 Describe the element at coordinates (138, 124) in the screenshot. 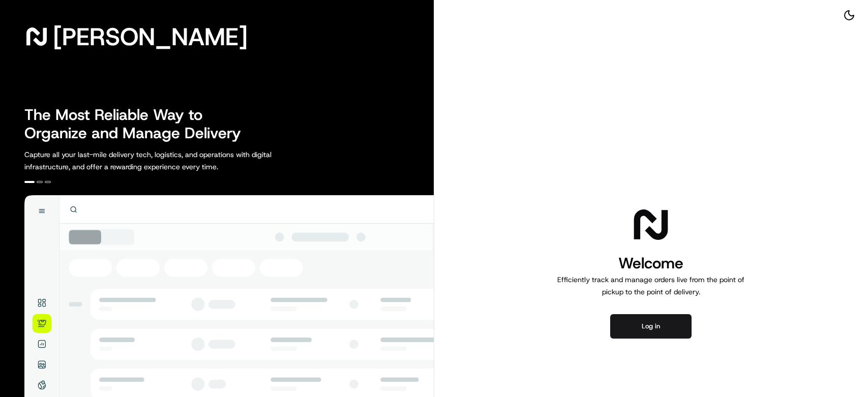

I see `h2: The Most Reliable Way to Organize and Manage Delivery` at that location.